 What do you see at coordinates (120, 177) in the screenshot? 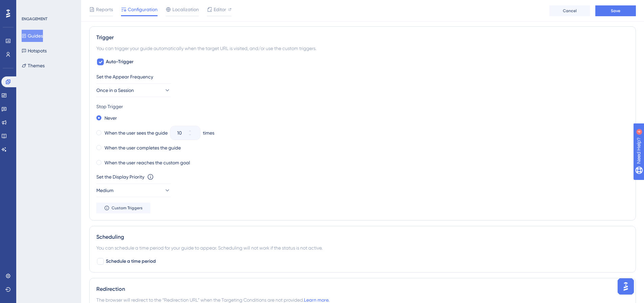
I see `div: Set the Display Priority` at bounding box center [120, 177].